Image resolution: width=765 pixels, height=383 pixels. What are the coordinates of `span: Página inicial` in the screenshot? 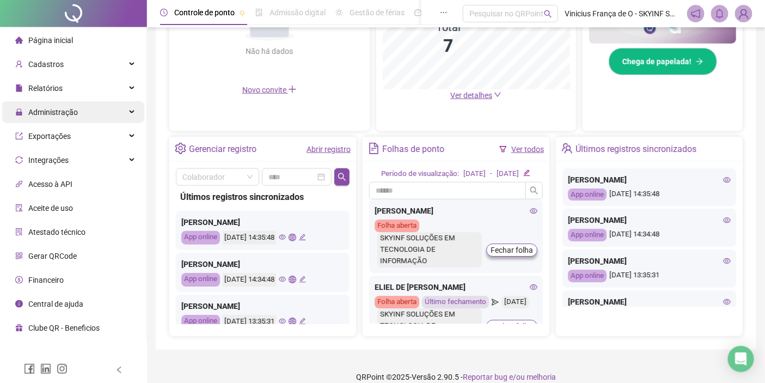 It's located at (51, 40).